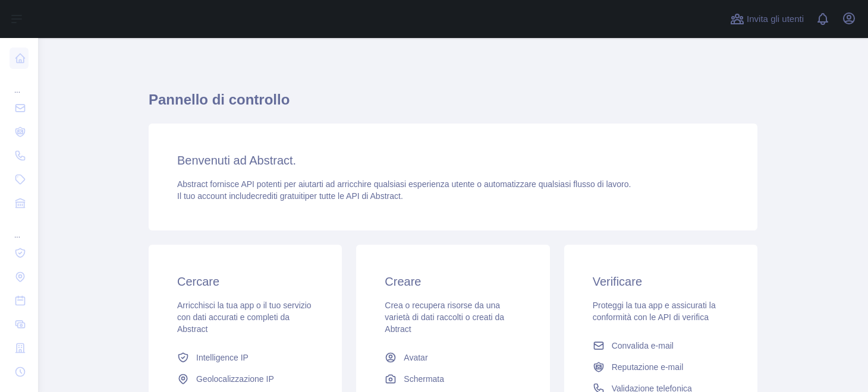 This screenshot has width=868, height=392. Describe the element at coordinates (219, 99) in the screenshot. I see `font: Pannello di controllo` at that location.